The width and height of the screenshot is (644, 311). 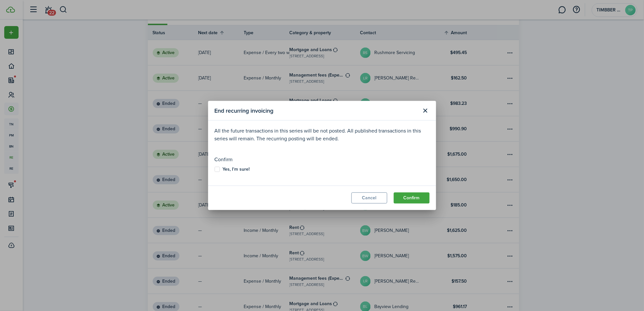 What do you see at coordinates (369, 198) in the screenshot?
I see `button: Cancel` at bounding box center [369, 198].